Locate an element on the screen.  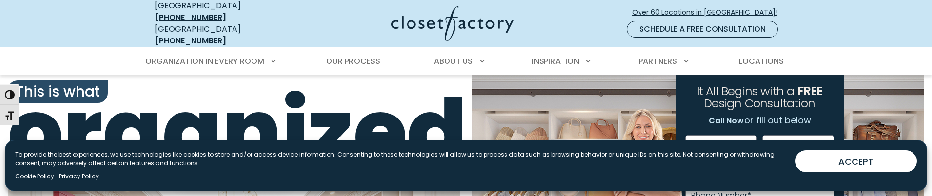
a: Cookie Policy is located at coordinates (35, 176).